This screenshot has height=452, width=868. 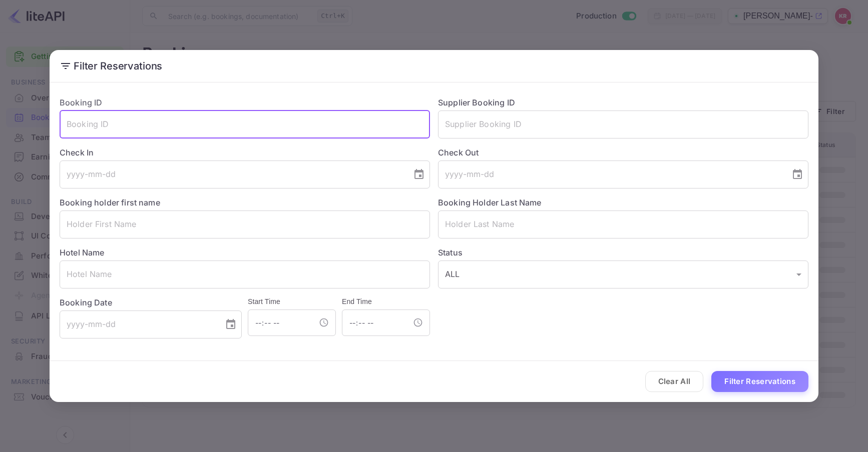 What do you see at coordinates (244, 274) in the screenshot?
I see `input: Hotel Name` at bounding box center [244, 274].